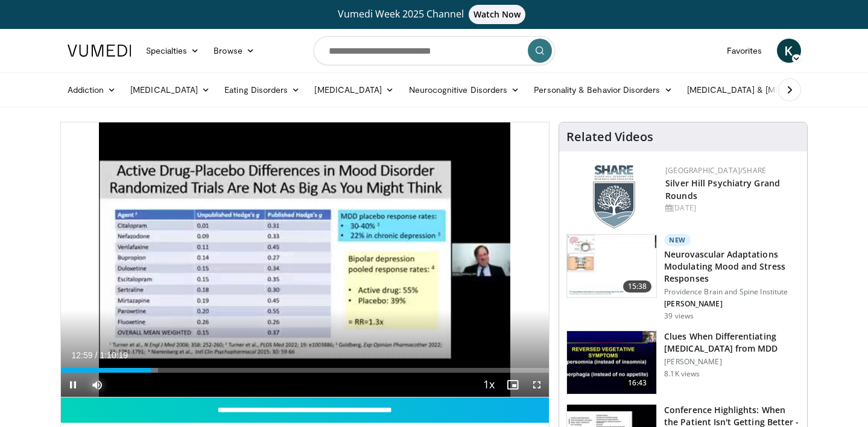  Describe the element at coordinates (82, 356) in the screenshot. I see `span: 12:59` at that location.